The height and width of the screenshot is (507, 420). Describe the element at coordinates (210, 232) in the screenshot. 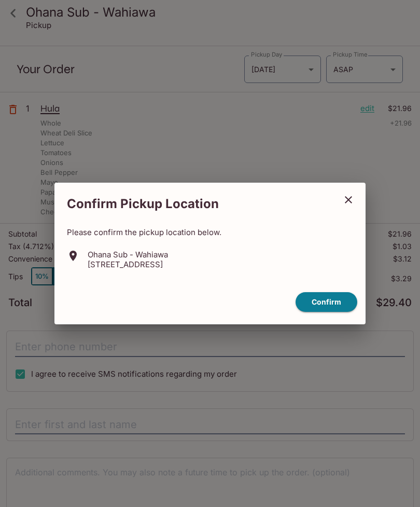

I see `p: Please confirm the pickup location below.` at that location.